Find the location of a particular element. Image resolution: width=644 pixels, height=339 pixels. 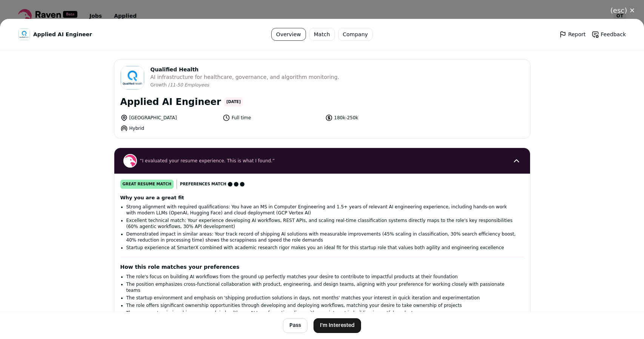

a: Report is located at coordinates (572, 34).